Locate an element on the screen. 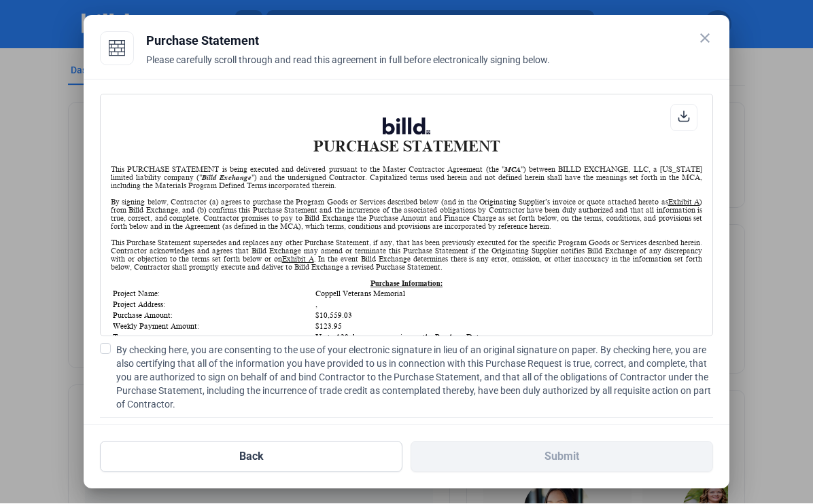 The width and height of the screenshot is (813, 504). button: Submit is located at coordinates (562, 457).